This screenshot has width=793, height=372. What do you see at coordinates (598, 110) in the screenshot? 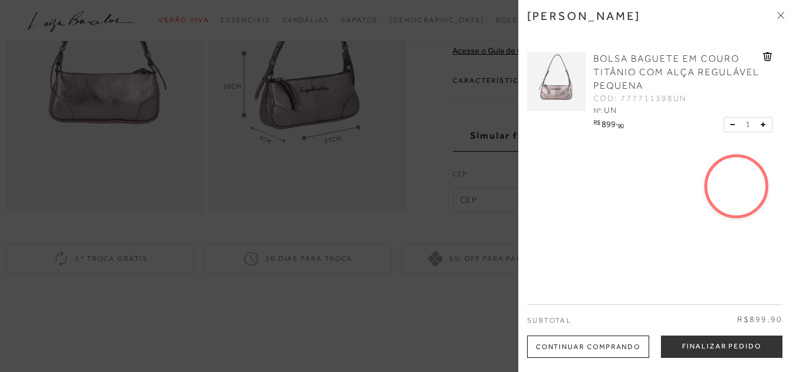
I see `span: Nº:` at bounding box center [598, 110].